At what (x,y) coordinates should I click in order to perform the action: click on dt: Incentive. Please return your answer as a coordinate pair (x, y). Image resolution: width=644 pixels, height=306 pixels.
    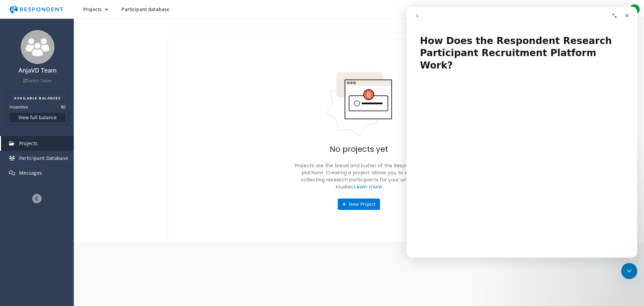
    Looking at the image, I should click on (18, 106).